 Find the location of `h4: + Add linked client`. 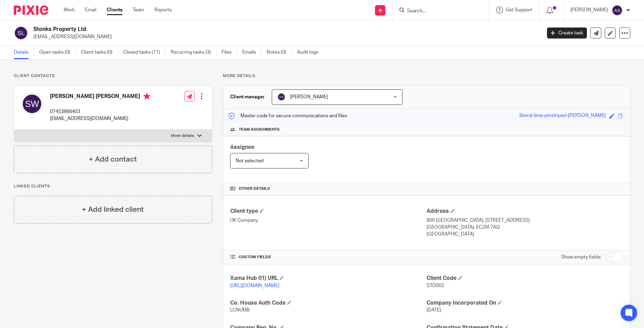

h4: + Add linked client is located at coordinates (113, 210).